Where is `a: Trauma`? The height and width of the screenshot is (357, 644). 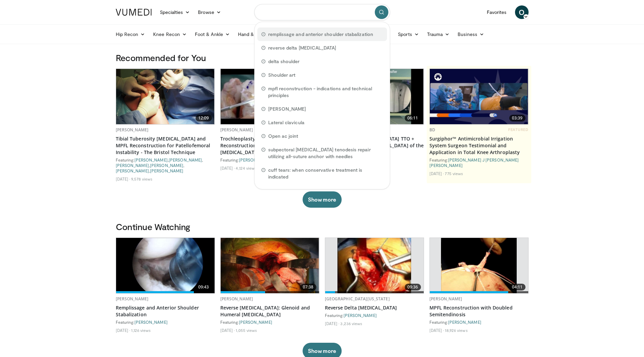
a: Trauma is located at coordinates (438, 34).